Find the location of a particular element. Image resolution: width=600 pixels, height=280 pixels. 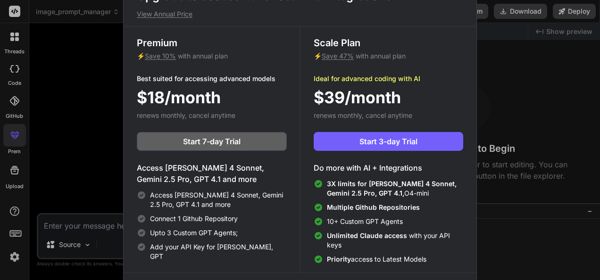

p: View Annual Price is located at coordinates (300, 14).